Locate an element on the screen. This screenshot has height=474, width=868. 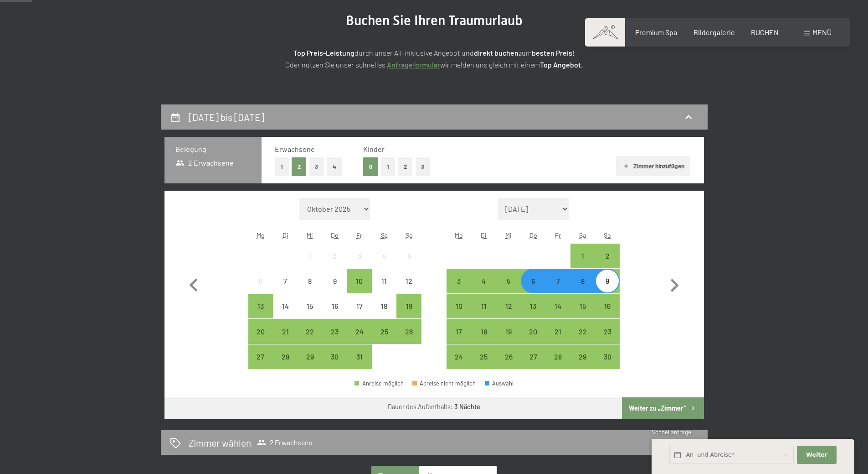
strong: direkt buchen is located at coordinates (496, 52).